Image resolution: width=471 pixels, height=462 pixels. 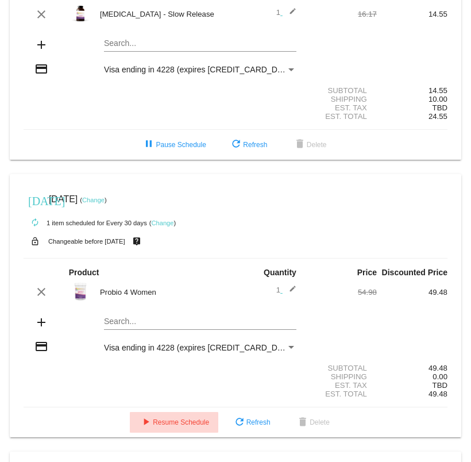 What do you see at coordinates (280, 272) in the screenshot?
I see `strong: Quantity` at bounding box center [280, 272].